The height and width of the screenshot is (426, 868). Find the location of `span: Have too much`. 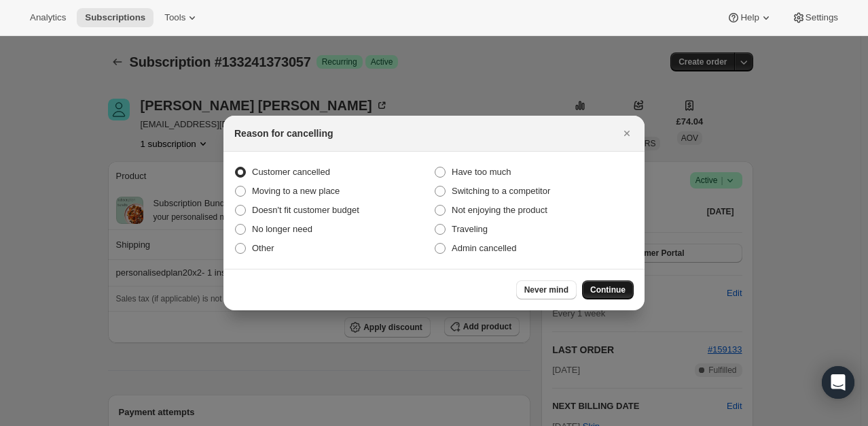

span: Have too much is located at coordinates (481, 172).